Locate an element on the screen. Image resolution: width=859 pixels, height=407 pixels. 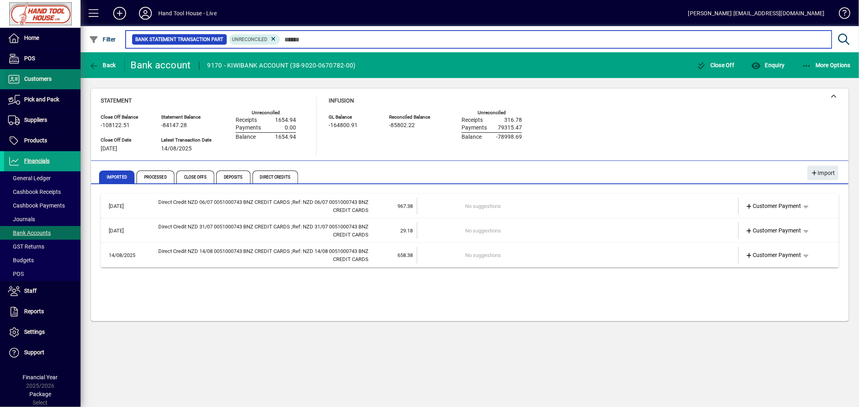
span: Bank Statement Transaction Part is located at coordinates (179, 39).